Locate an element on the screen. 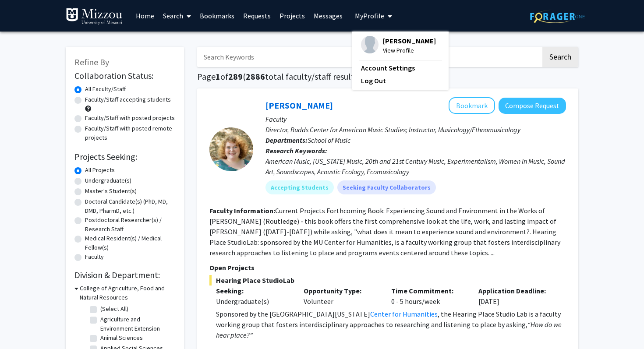 The height and width of the screenshot is (349, 644). span: Hearing Place StudioLab is located at coordinates (388, 280).